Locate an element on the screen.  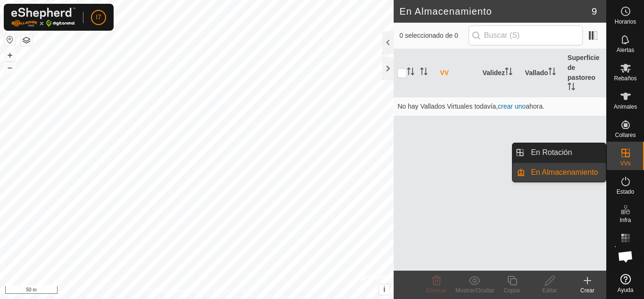
th: VV is located at coordinates (457, 73).